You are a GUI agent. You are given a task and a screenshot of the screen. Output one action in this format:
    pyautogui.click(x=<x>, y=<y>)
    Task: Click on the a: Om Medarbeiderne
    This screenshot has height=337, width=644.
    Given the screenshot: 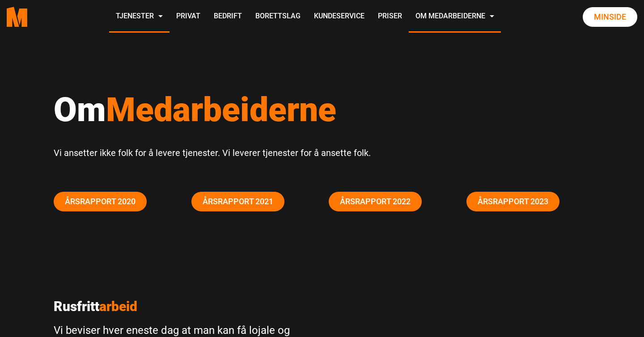 What is the action you would take?
    pyautogui.click(x=455, y=17)
    